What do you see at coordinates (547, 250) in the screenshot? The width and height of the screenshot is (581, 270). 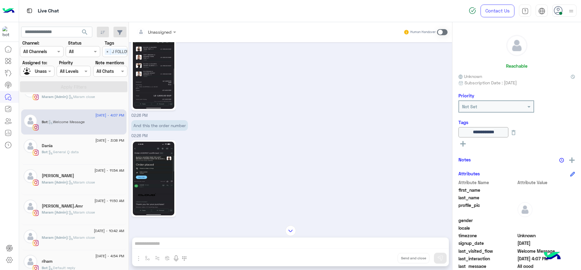 I see `span: Welcome Message` at bounding box center [547, 250].